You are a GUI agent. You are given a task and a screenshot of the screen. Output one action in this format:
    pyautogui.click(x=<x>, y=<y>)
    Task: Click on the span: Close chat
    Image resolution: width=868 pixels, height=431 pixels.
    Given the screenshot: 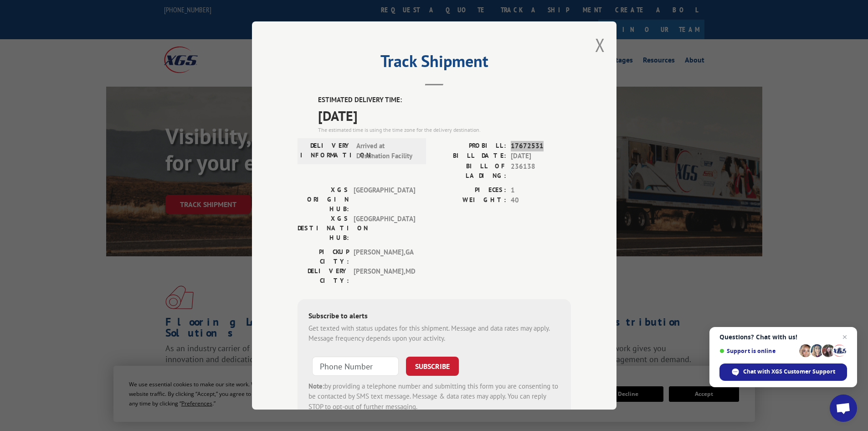 What is the action you would take?
    pyautogui.click(x=845, y=337)
    